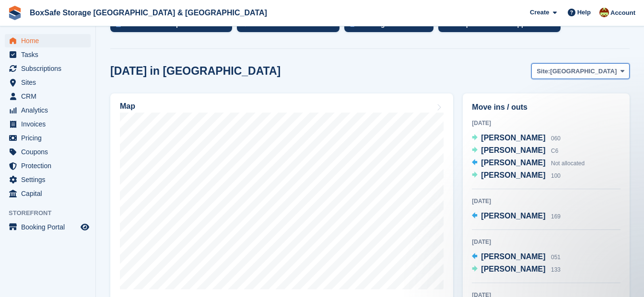 This screenshot has width=644, height=297. I want to click on span: Sites, so click(50, 83).